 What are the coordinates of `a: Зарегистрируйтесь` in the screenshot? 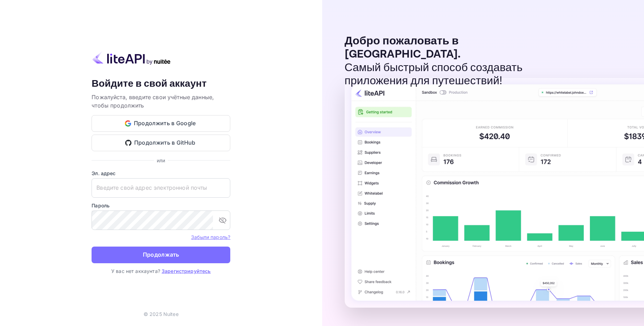 It's located at (186, 271).